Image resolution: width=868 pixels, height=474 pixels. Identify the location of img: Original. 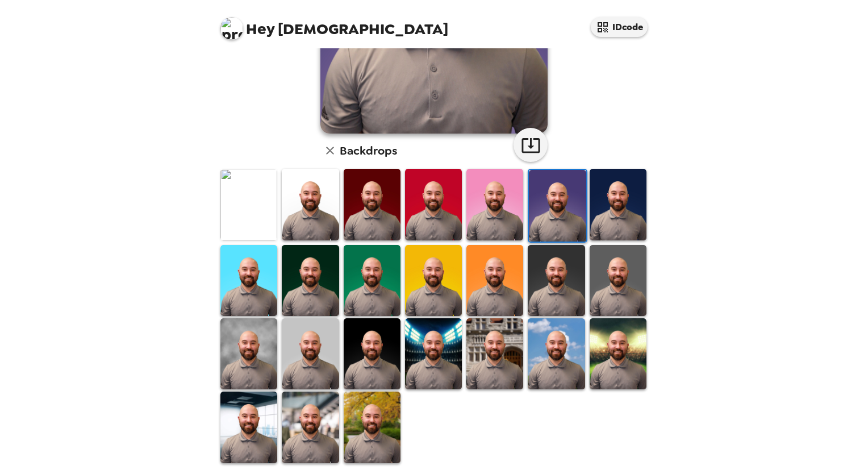
(249, 204).